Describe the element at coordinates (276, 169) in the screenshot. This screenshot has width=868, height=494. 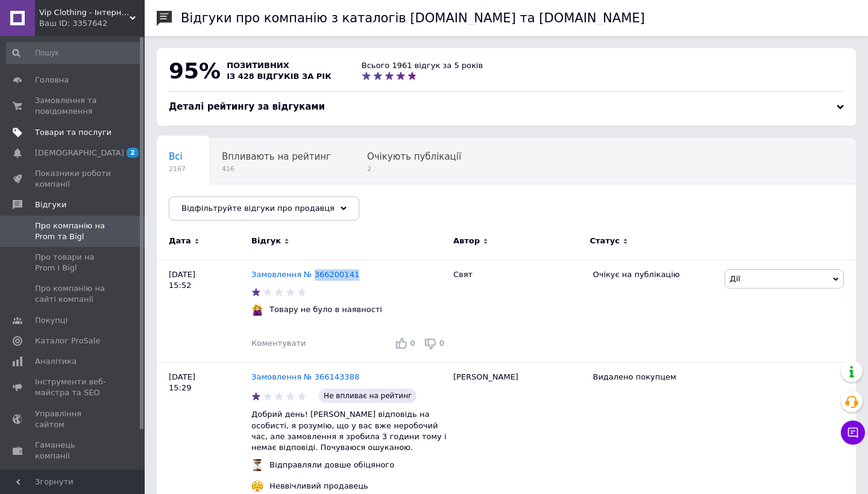
I see `span: 416` at that location.